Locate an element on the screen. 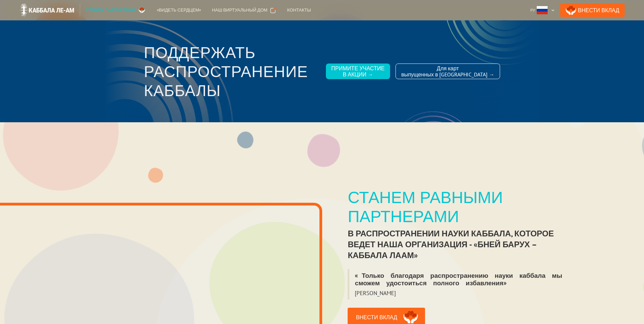  blockquote: «Только благодаря распространению науки каббала мы сможем удостоиться полного избавления» is located at coordinates (458, 279).